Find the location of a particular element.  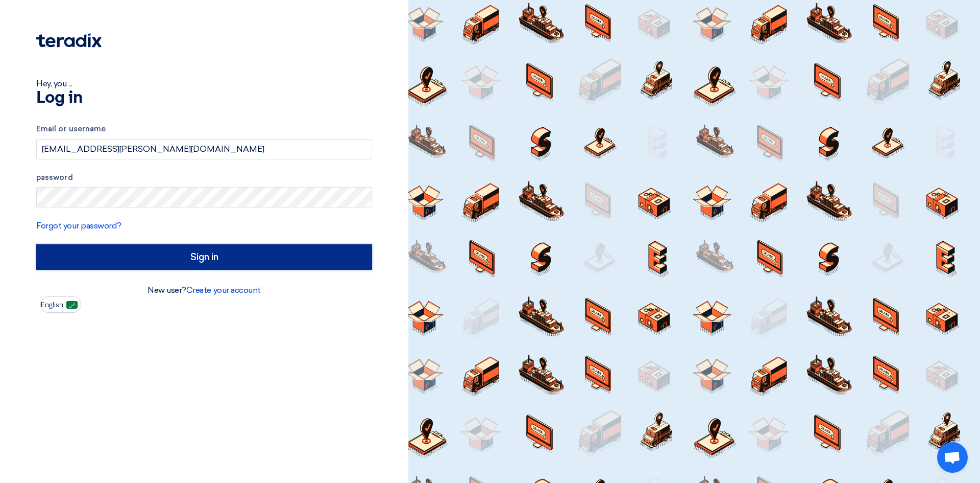

a: Create your account is located at coordinates (224, 290).